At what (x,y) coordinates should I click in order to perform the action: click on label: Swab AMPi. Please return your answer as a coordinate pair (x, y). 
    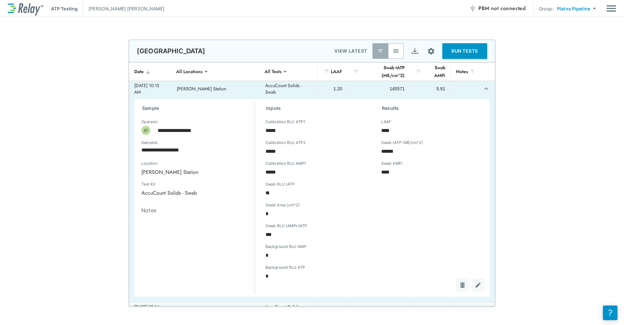
    Looking at the image, I should click on (391, 163).